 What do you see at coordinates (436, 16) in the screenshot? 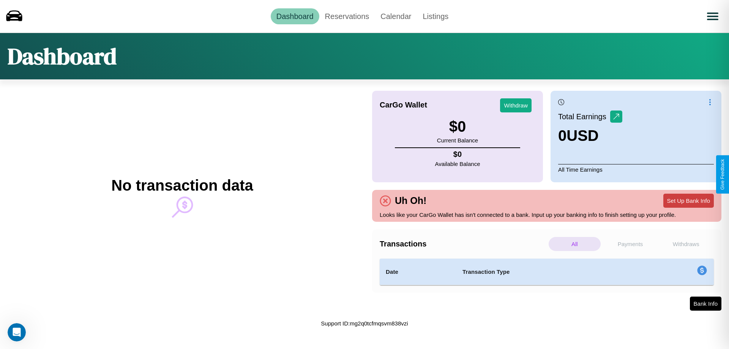
I see `a: Listings` at bounding box center [436, 16].